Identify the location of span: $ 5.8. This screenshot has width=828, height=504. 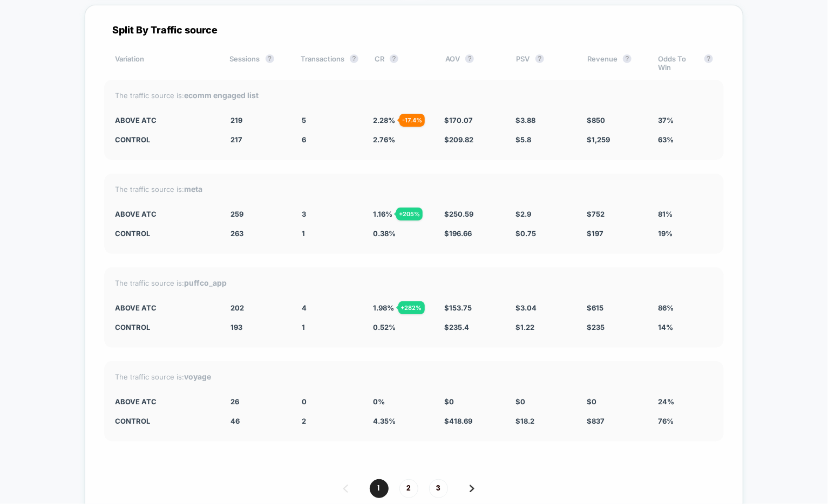
(523, 140).